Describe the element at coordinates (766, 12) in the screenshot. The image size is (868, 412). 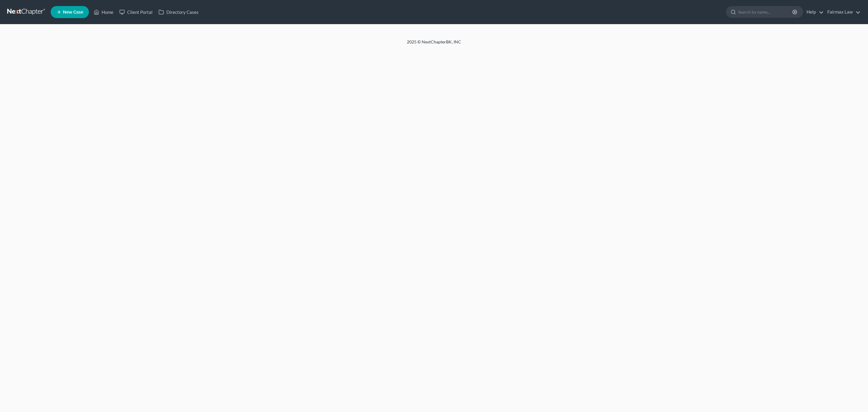
I see `input: Search by name...` at that location.